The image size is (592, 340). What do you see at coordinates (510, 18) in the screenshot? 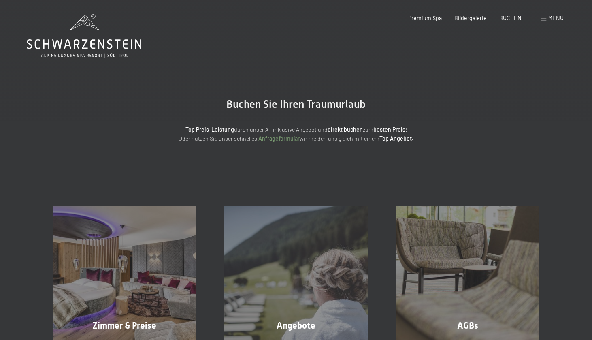
I see `span: BUCHEN` at bounding box center [510, 18].